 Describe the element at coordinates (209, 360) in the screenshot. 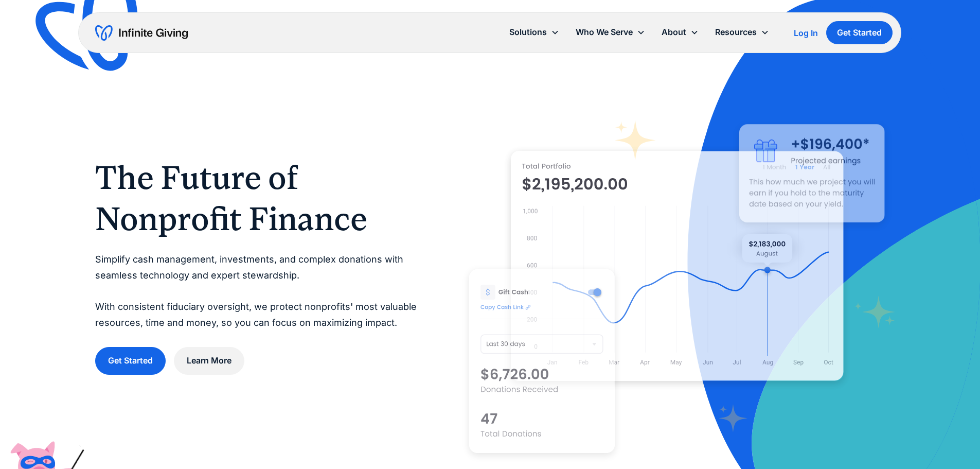

I see `a: Learn More` at that location.